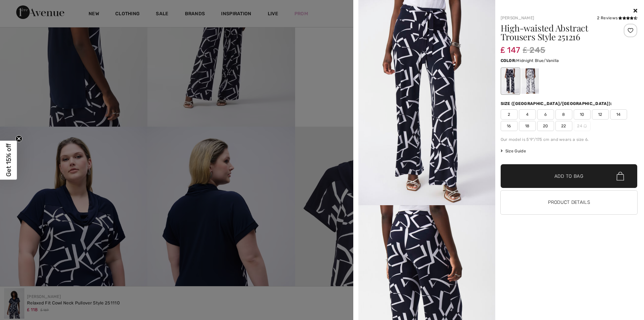  I want to click on span: 12, so click(601, 114).